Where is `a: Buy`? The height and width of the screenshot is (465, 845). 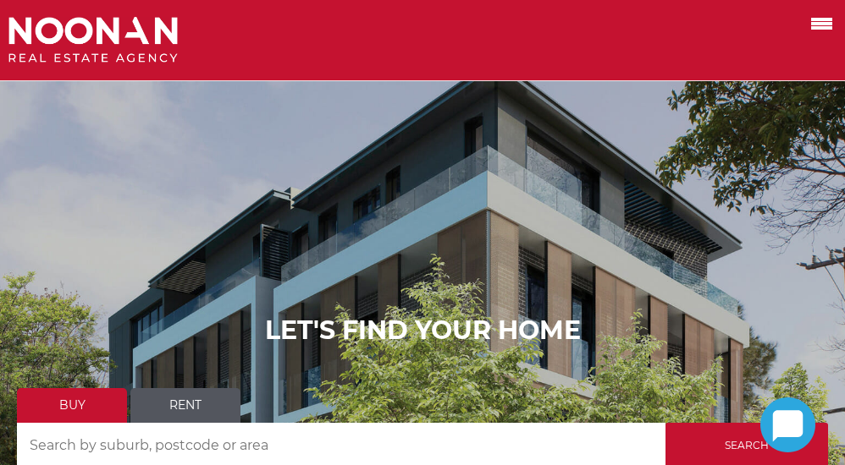
a: Buy is located at coordinates (72, 405).